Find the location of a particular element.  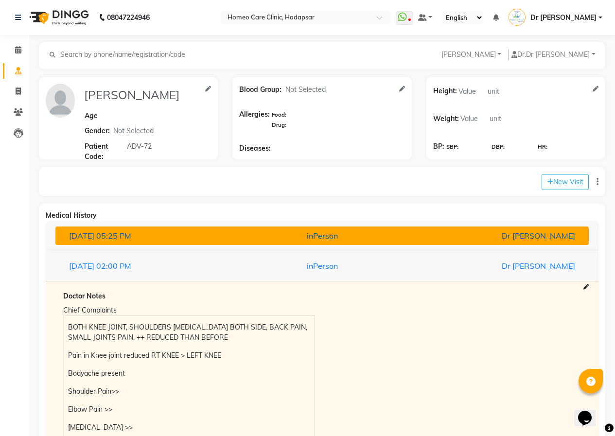

span: HR: is located at coordinates (543, 147).